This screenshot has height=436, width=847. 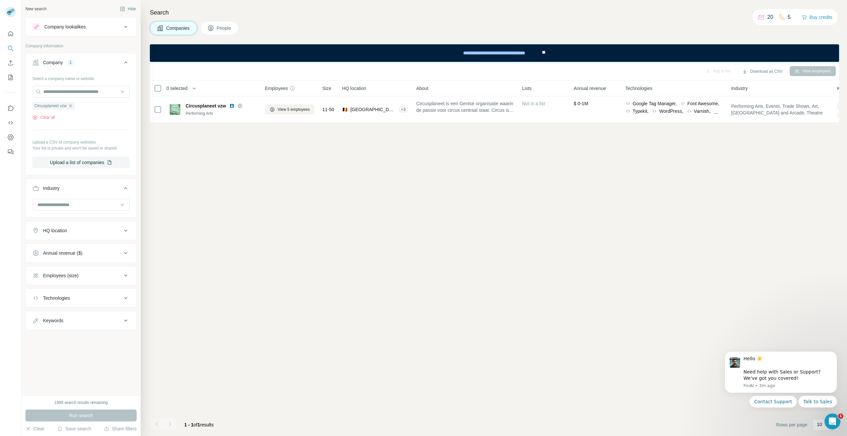 What do you see at coordinates (36, 9) in the screenshot?
I see `div: New search` at bounding box center [36, 9].